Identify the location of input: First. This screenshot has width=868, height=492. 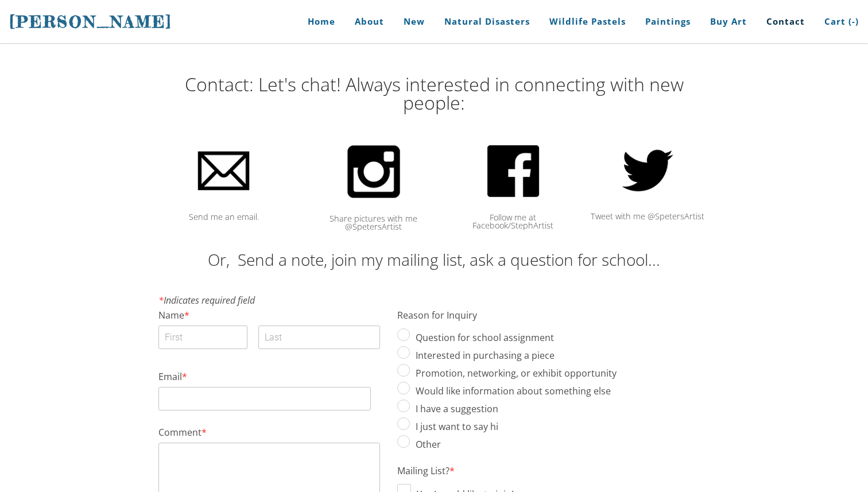
(203, 337).